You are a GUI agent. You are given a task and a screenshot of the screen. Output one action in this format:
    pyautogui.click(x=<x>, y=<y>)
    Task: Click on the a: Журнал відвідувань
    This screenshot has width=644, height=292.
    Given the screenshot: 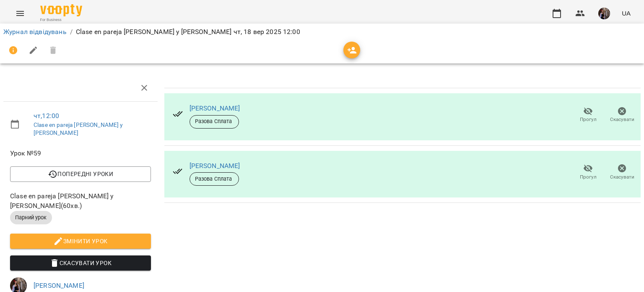 What is the action you would take?
    pyautogui.click(x=35, y=31)
    